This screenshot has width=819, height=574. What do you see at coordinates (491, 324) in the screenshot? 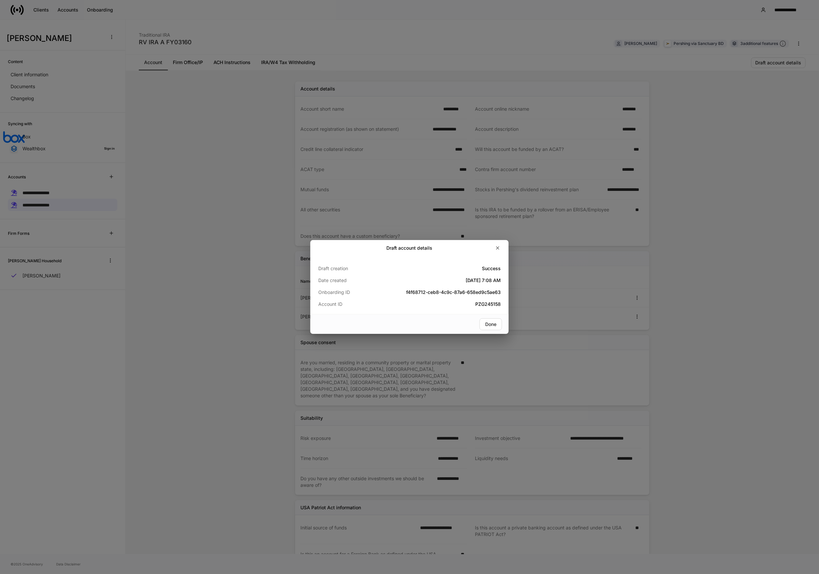
I see `div: Done` at bounding box center [491, 324].